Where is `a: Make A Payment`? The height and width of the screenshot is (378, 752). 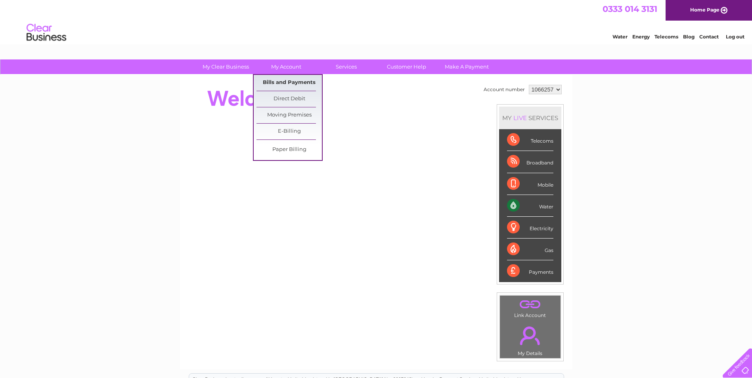 a: Make A Payment is located at coordinates (467, 67).